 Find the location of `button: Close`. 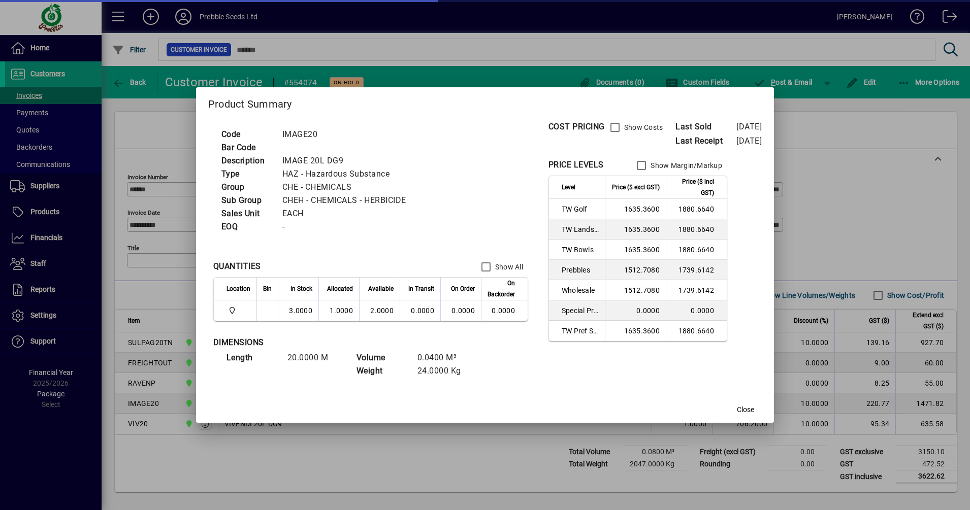

button: Close is located at coordinates (745, 410).